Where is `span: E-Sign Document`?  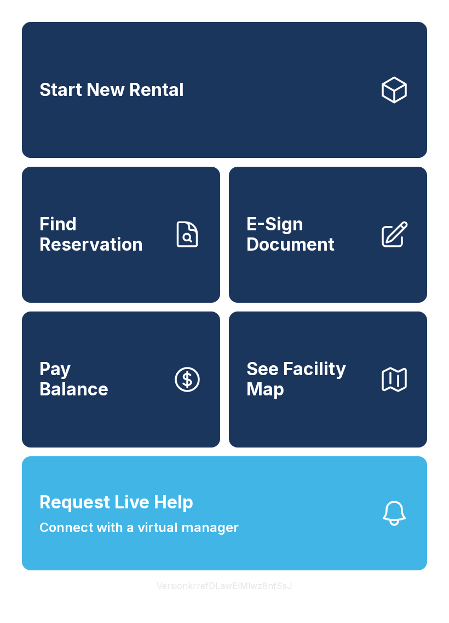 span: E-Sign Document is located at coordinates (309, 234).